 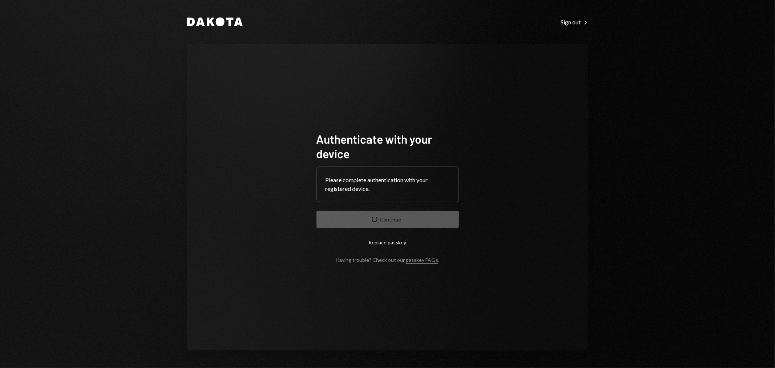 What do you see at coordinates (574, 22) in the screenshot?
I see `div: Sign out` at bounding box center [574, 22].